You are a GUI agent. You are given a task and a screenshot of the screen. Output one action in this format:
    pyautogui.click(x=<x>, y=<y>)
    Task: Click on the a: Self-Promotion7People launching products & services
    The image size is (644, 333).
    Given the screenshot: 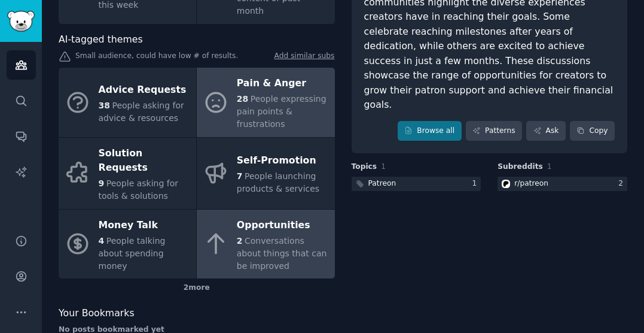 What is the action you would take?
    pyautogui.click(x=265, y=173)
    